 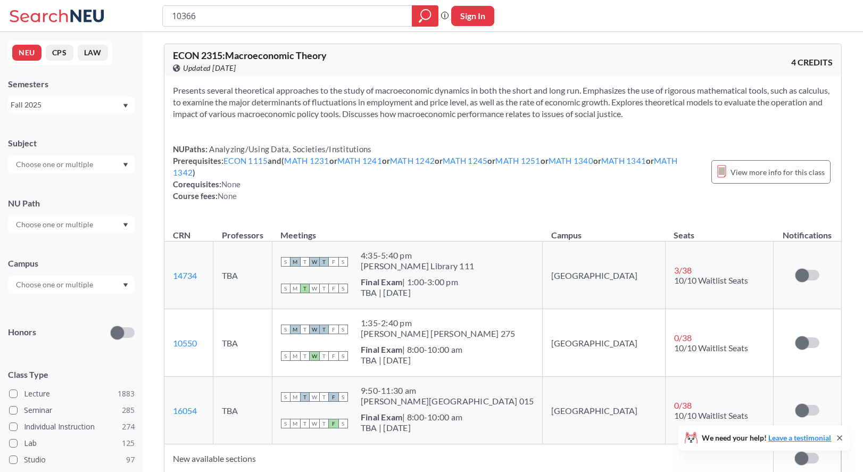 What do you see at coordinates (128, 443) in the screenshot?
I see `span: 125` at bounding box center [128, 443].